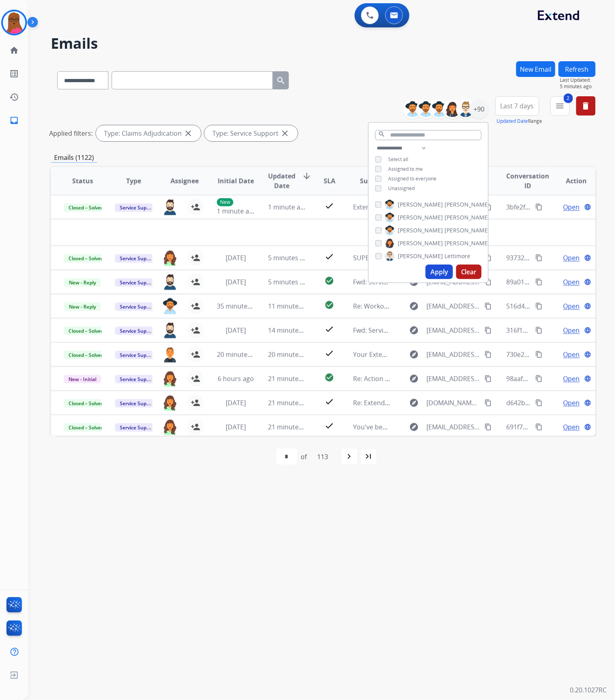 The width and height of the screenshot is (615, 700). What do you see at coordinates (561, 106) in the screenshot?
I see `button: 2` at bounding box center [561, 106].